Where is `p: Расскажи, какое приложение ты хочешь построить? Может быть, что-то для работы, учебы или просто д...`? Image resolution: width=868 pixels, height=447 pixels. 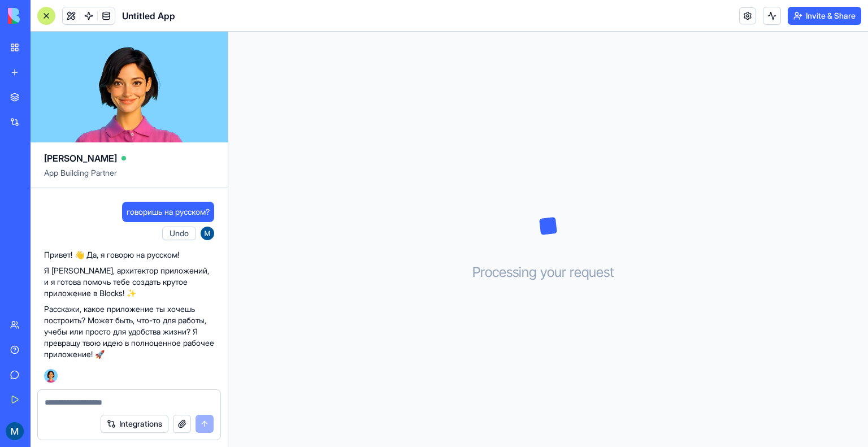 p: Расскажи, какое приложение ты хочешь построить? Может быть, что-то для работы, учебы или просто д... is located at coordinates (129, 332).